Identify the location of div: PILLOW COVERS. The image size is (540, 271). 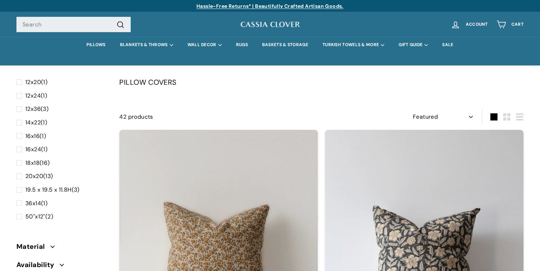
(321, 82).